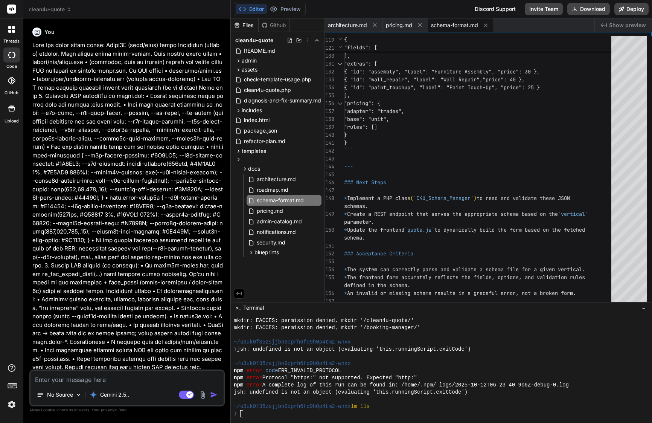  I want to click on span: 119, so click(329, 40).